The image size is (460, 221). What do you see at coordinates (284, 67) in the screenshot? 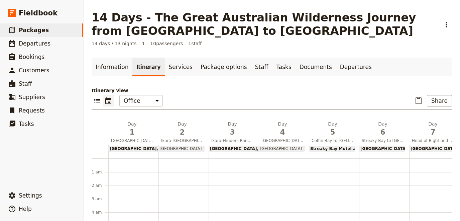
I see `a: Tasks` at bounding box center [284, 67].